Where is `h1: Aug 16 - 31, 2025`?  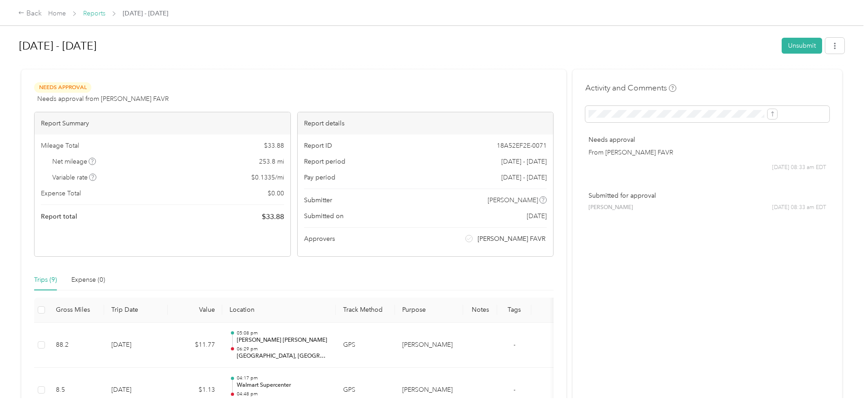
h1: Aug 16 - 31, 2025 is located at coordinates (397, 46).